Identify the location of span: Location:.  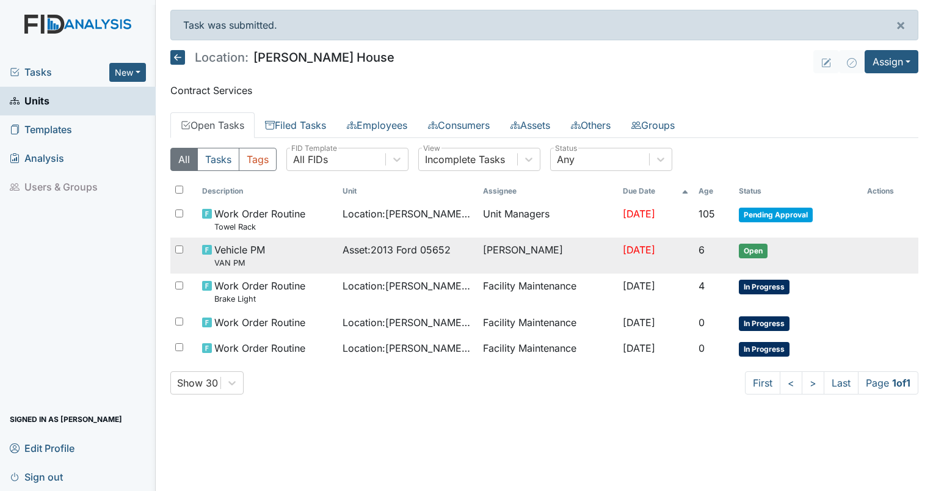
(222, 57).